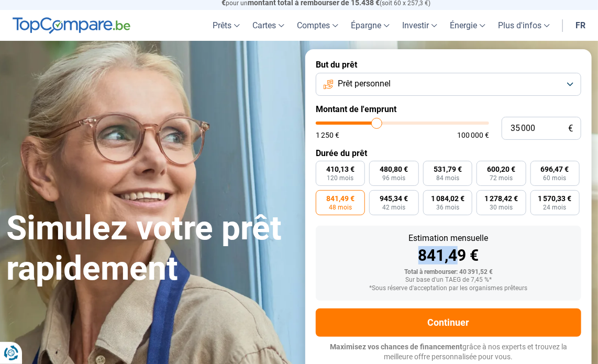  What do you see at coordinates (420, 25) in the screenshot?
I see `a: Investir` at bounding box center [420, 25].